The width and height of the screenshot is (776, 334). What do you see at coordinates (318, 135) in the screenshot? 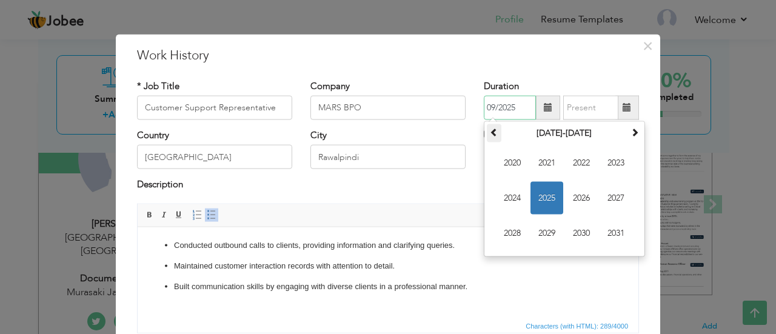
I see `label: City` at bounding box center [318, 135].